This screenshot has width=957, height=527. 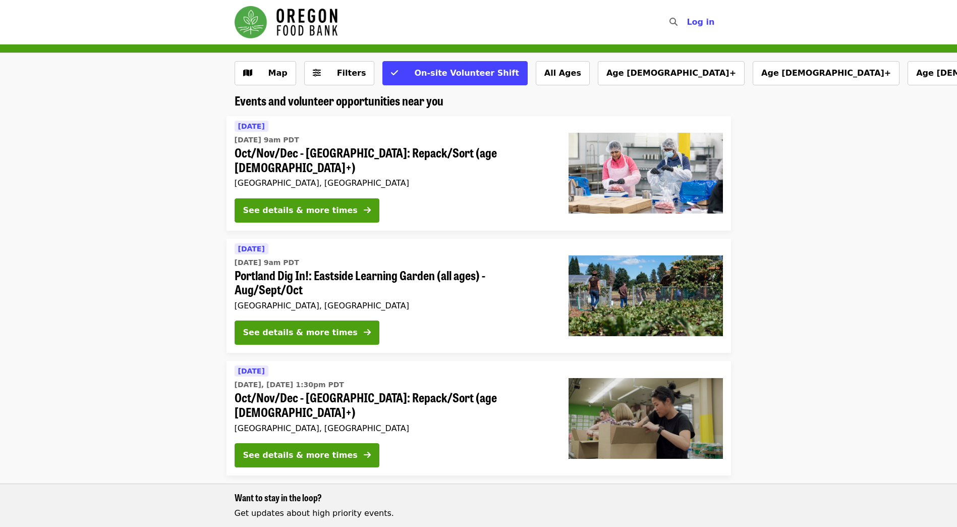 What do you see at coordinates (393, 282) in the screenshot?
I see `span: Portland Dig In!: Eastside Learning Garden (all ages) - Aug/Sept/Oct` at bounding box center [393, 282].